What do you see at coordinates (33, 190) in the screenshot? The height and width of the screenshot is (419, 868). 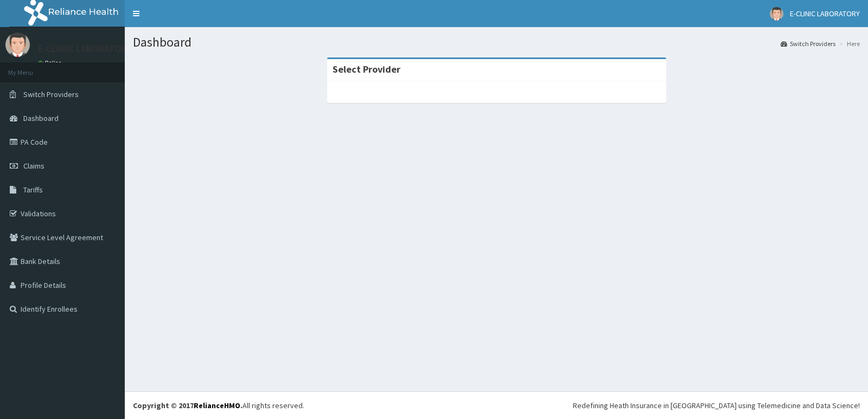 I see `span: Tariffs` at bounding box center [33, 190].